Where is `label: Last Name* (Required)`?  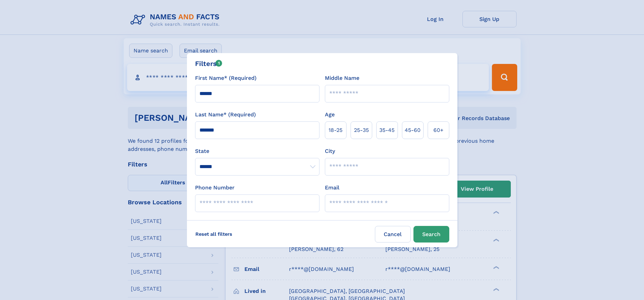 label: Last Name* (Required) is located at coordinates (226, 115).